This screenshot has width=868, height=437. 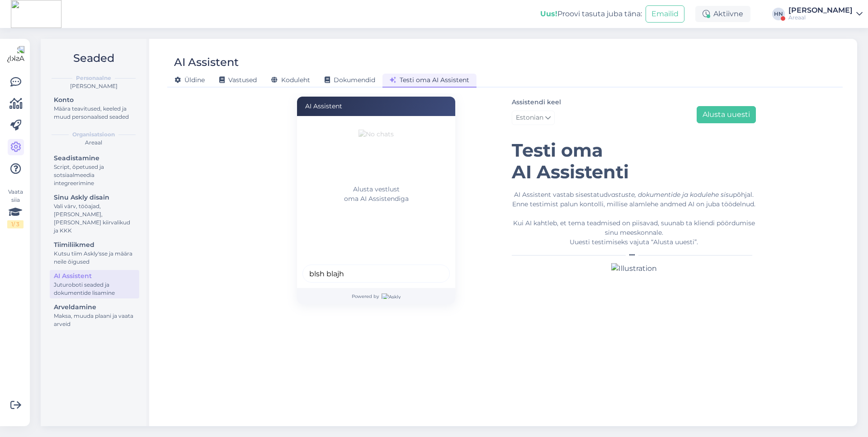 I want to click on input: Kirjuta oma küsimus siia, so click(x=376, y=274).